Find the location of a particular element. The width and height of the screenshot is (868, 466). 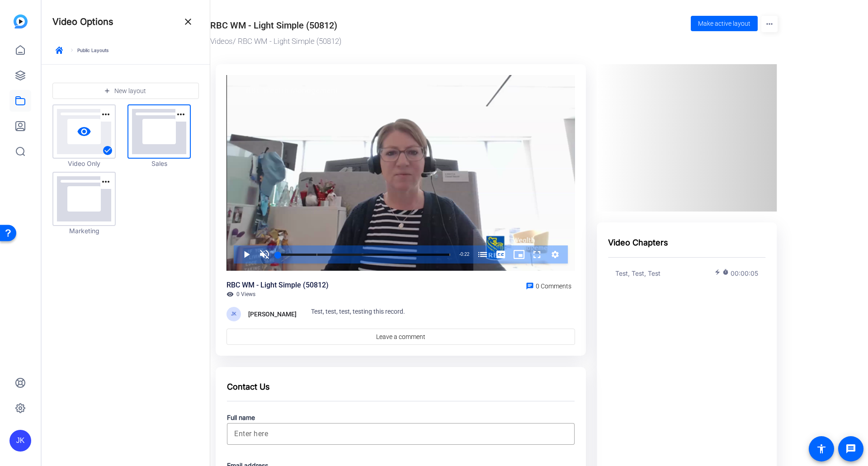

h4: Video Options is located at coordinates (83, 21).